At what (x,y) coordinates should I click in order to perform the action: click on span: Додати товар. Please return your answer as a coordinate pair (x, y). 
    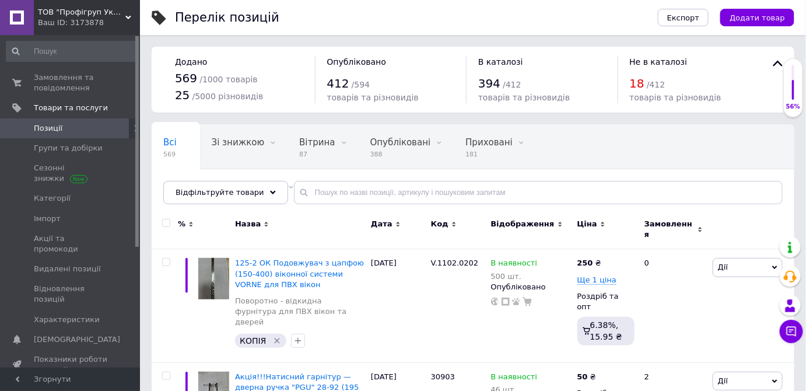
    Looking at the image, I should click on (757, 18).